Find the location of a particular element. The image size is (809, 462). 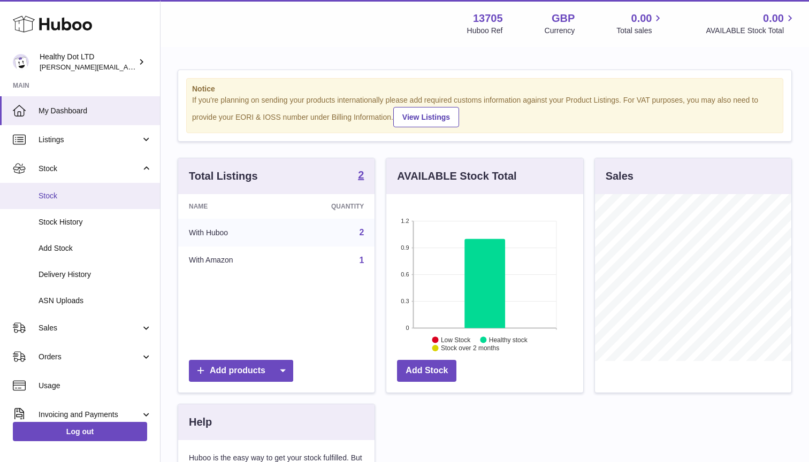

span: Sales is located at coordinates (89, 328).